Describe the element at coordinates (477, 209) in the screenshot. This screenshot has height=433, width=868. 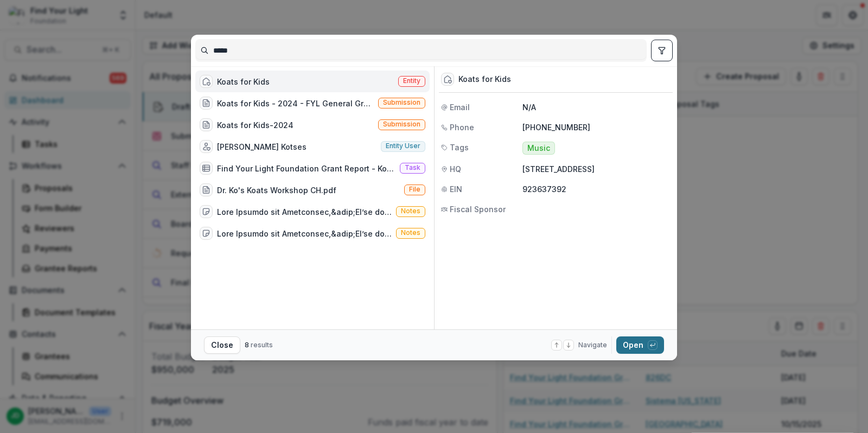
I see `span: Fiscal Sponsor` at that location.